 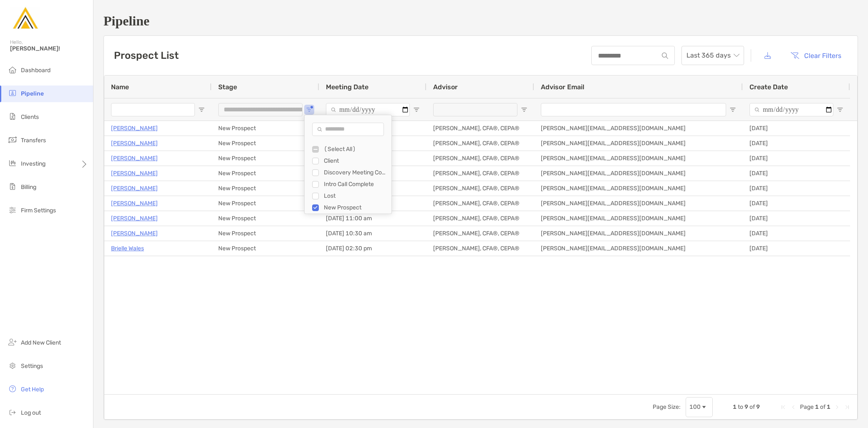 I want to click on input: Search filter values, so click(x=348, y=129).